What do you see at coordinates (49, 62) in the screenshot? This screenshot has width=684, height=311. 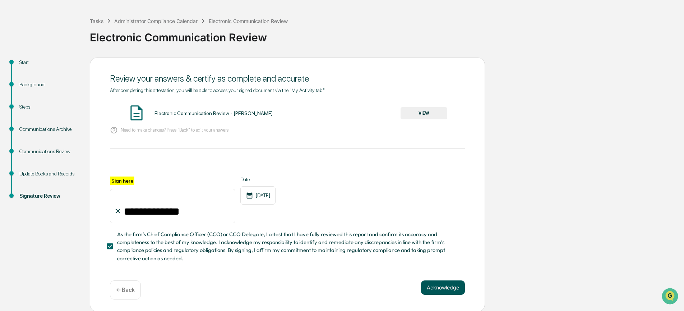 I see `div: Start` at bounding box center [49, 62].